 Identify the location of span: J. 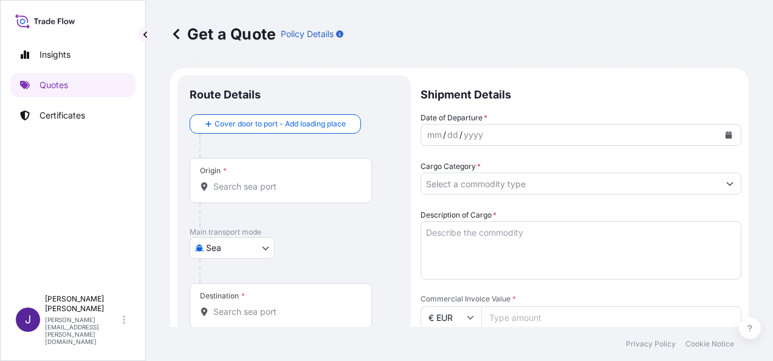
(28, 320).